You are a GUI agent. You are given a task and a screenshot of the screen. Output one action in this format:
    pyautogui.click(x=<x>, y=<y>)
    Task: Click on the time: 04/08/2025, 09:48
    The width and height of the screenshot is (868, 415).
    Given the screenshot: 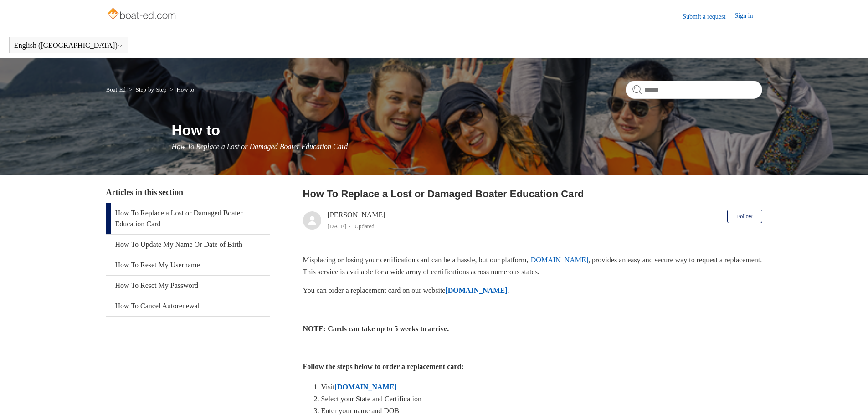 What is the action you would take?
    pyautogui.click(x=337, y=226)
    